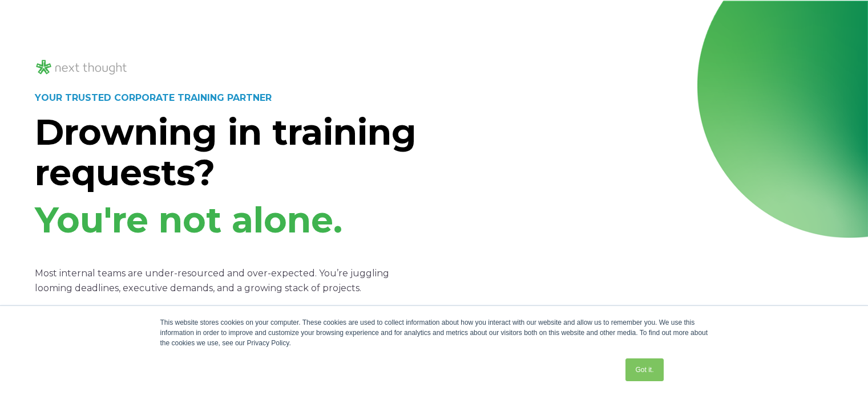  I want to click on div: This website stores cookies on your computer. These cookies are used to collect information about..., so click(434, 333).